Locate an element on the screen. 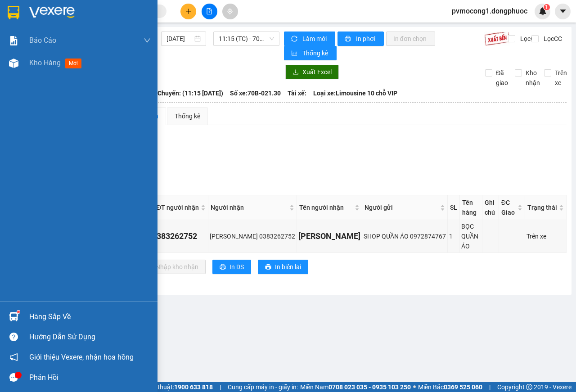 The height and width of the screenshot is (392, 576). strong: 1900 633 818 is located at coordinates (193, 387).